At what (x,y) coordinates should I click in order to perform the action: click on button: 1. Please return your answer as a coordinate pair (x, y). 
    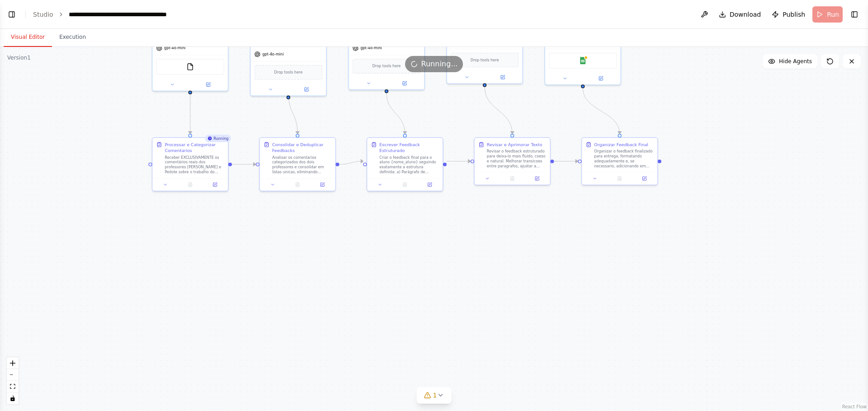
    Looking at the image, I should click on (434, 396).